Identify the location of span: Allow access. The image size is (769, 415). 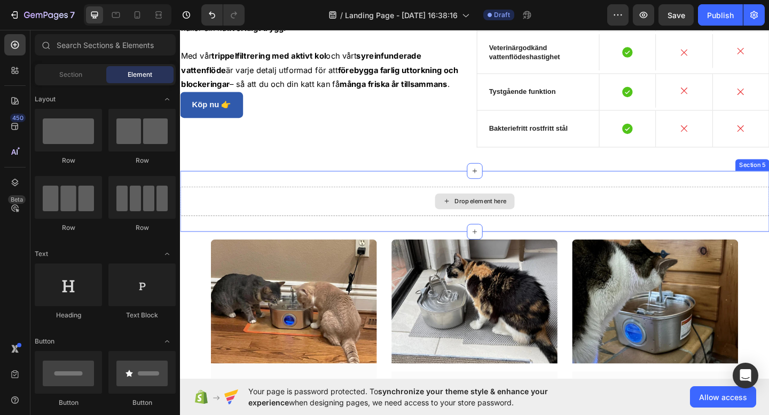
(723, 397).